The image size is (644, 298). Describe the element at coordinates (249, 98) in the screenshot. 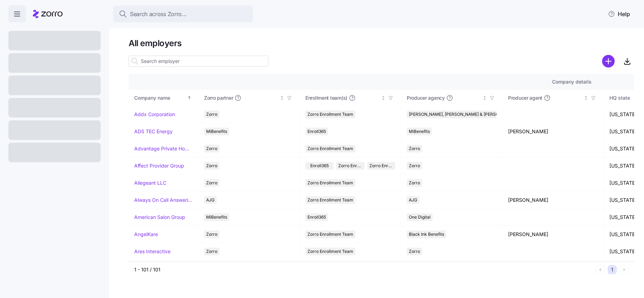

I see `th: Zorro partnerNot sorted` at that location.